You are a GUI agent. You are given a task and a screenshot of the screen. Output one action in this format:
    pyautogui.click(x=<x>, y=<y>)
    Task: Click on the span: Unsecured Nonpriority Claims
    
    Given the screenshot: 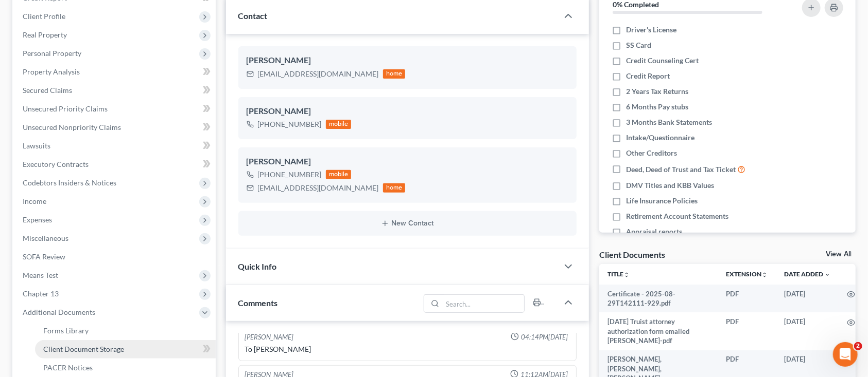 What is the action you would take?
    pyautogui.click(x=72, y=127)
    